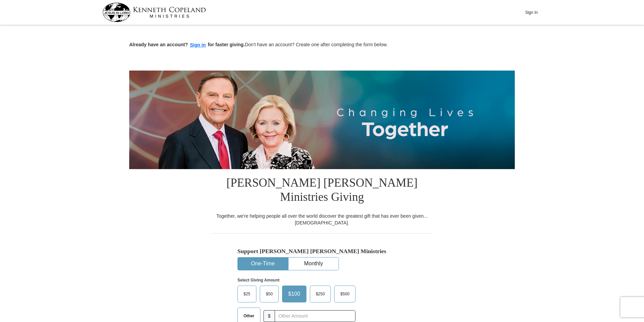 This screenshot has width=644, height=322. I want to click on p: Don't have an account? Create one after completing the form below., so click(322, 45).